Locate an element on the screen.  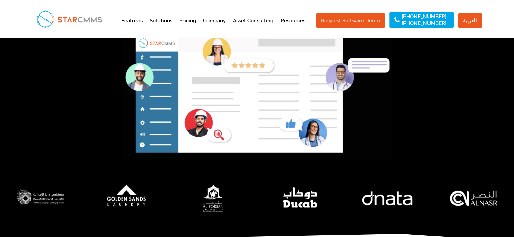
a: Features is located at coordinates (132, 26).